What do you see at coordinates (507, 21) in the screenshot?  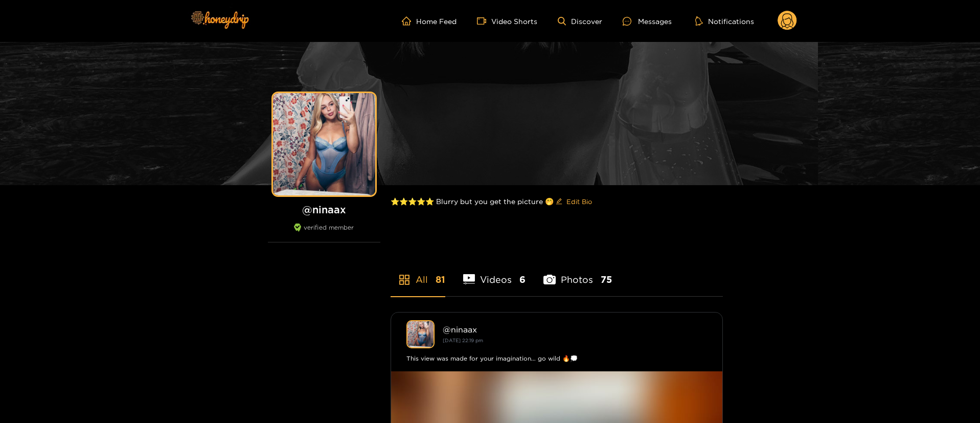 I see `a: Video Shorts` at bounding box center [507, 21].